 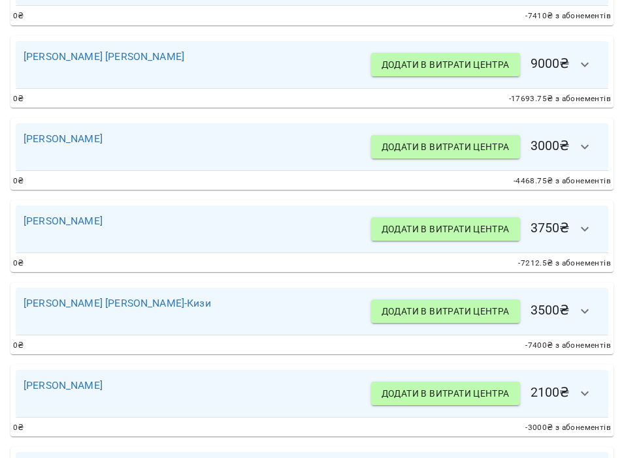 I want to click on span: -7212.5 ₴ з абонементів, so click(x=564, y=264).